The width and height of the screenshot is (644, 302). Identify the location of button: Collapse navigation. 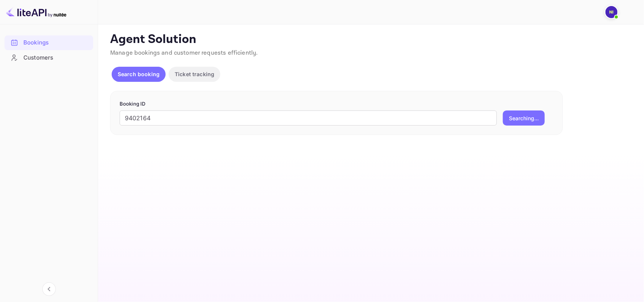
(49, 289).